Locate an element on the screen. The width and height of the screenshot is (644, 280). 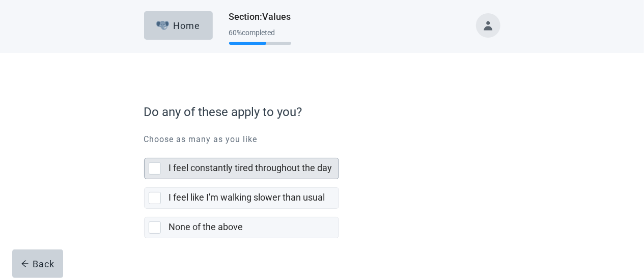
div: Back is located at coordinates (38, 264).